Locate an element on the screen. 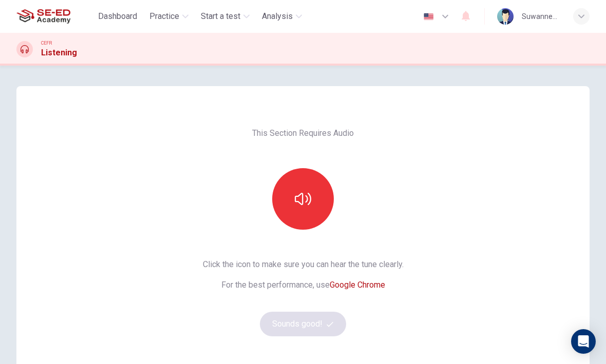  span: For the best performance, use is located at coordinates (303, 286).